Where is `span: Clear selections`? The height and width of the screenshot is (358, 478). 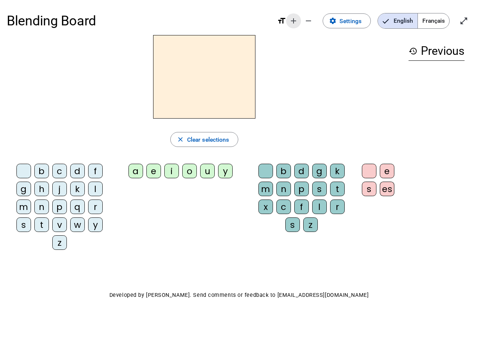
span: Clear selections is located at coordinates (208, 140).